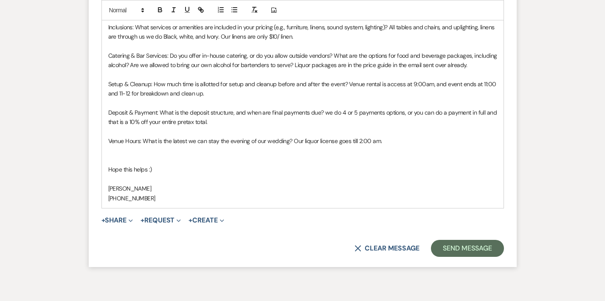  What do you see at coordinates (117, 220) in the screenshot?
I see `button: Share` at bounding box center [117, 220].